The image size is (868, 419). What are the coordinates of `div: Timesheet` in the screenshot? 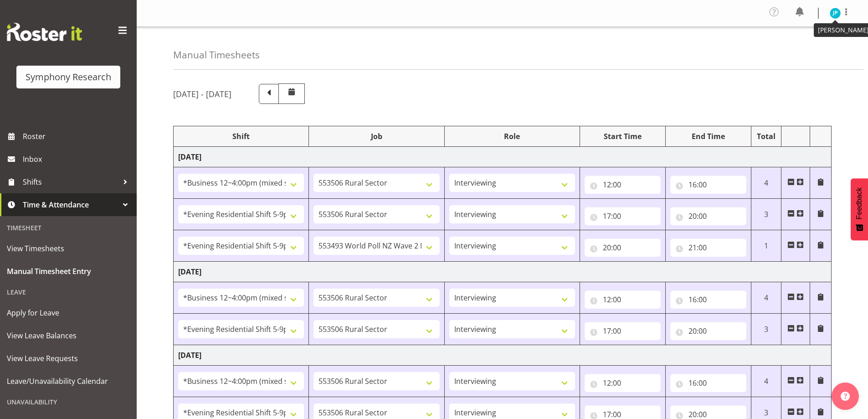 It's located at (68, 228).